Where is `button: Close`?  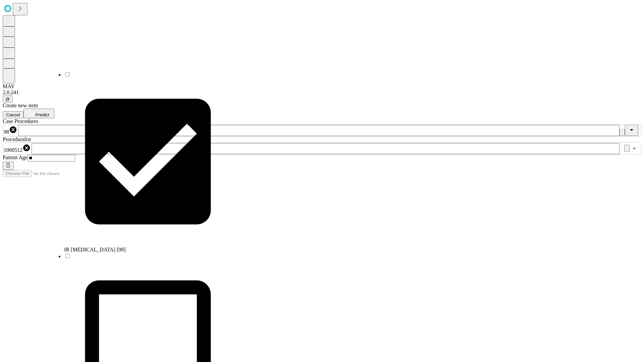
button: Close is located at coordinates (632, 130).